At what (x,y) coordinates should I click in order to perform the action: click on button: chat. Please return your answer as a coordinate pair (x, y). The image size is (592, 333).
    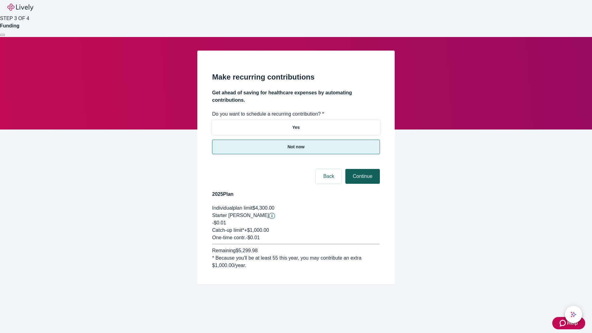
    Looking at the image, I should click on (574, 315).